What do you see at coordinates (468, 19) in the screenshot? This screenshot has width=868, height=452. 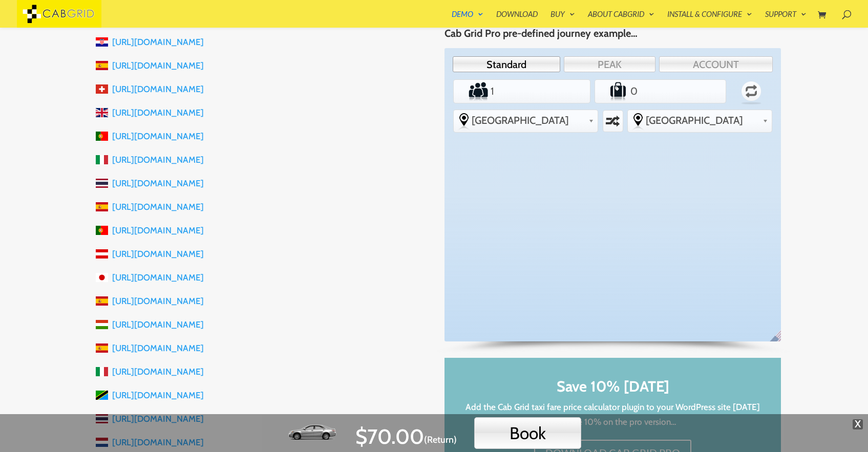 I see `a: Demo` at bounding box center [468, 19].